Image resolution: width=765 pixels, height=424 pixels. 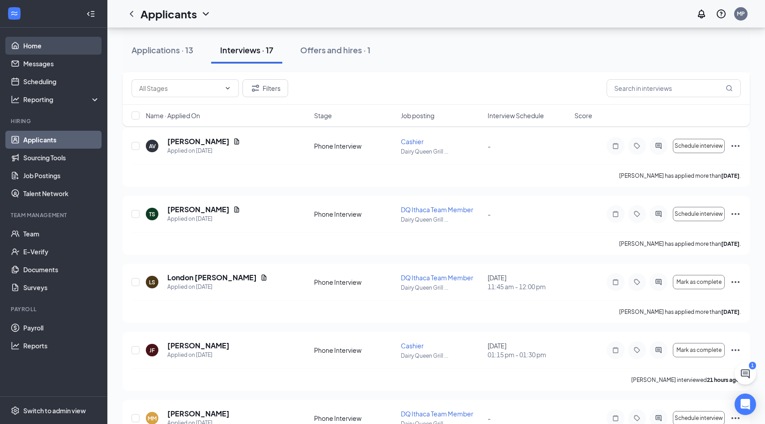 I want to click on svg: ChatActive, so click(x=745, y=374).